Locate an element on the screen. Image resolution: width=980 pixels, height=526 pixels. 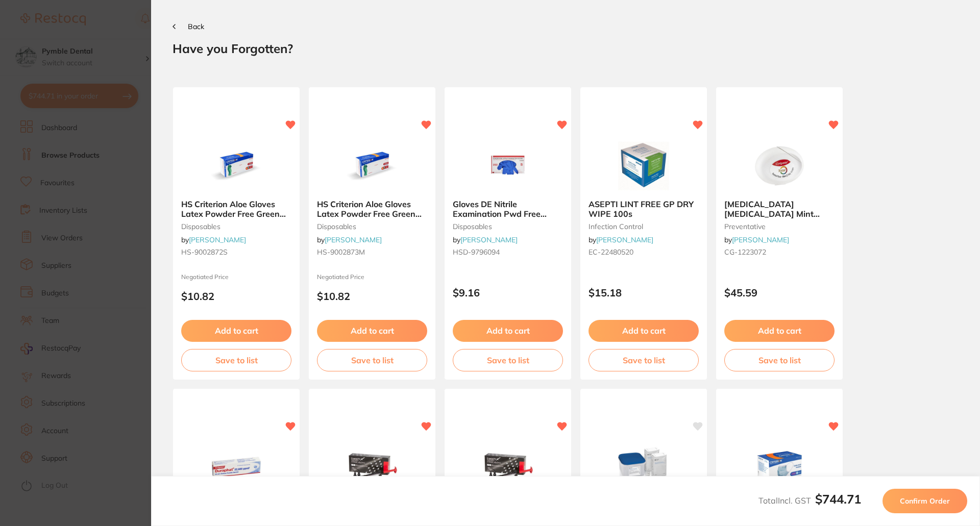
b: HS Criterion Aloe Gloves Latex Powder Free Green Small x 100 is located at coordinates (236, 209).